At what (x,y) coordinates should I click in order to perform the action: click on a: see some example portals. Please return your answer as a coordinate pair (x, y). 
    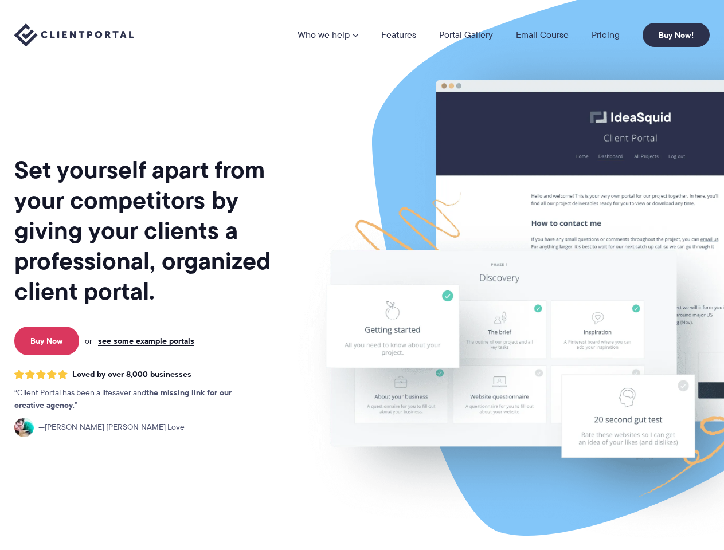
    Looking at the image, I should click on (146, 341).